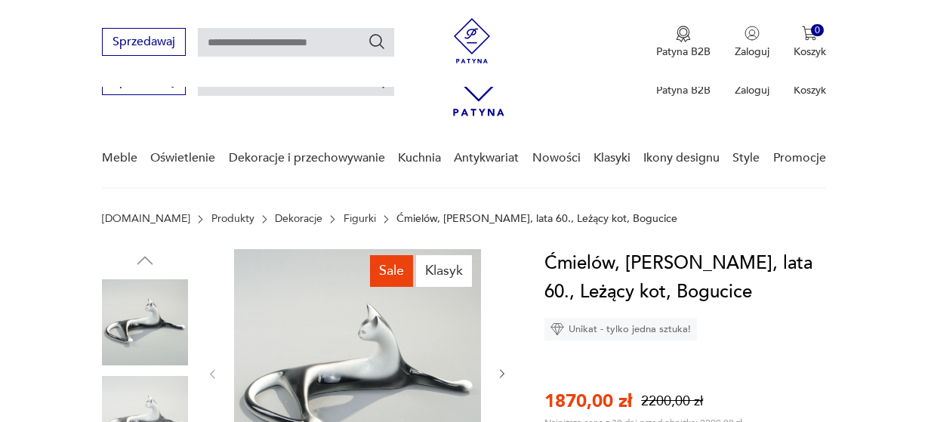 The image size is (928, 422). Describe the element at coordinates (419, 158) in the screenshot. I see `a: Kuchnia` at that location.